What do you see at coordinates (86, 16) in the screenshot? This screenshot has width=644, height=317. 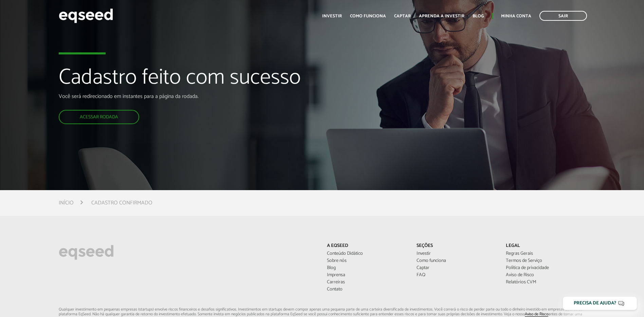 I see `img: EqSeed` at bounding box center [86, 16].